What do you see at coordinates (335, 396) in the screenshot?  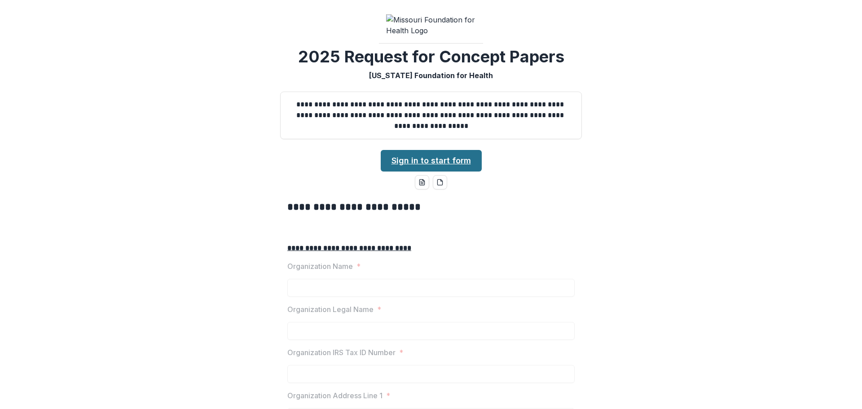 I see `p: Organization Address Line 1` at bounding box center [335, 396].